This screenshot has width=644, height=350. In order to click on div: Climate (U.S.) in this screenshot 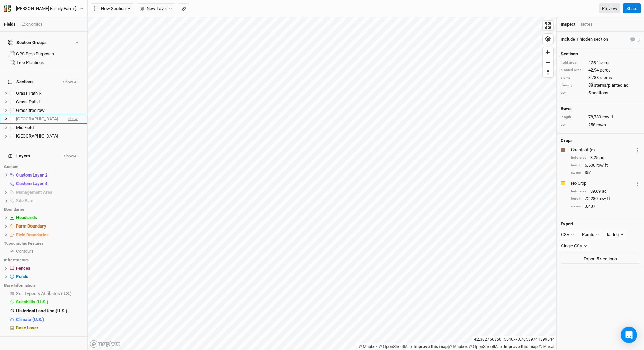, I will do `click(50, 319)`.